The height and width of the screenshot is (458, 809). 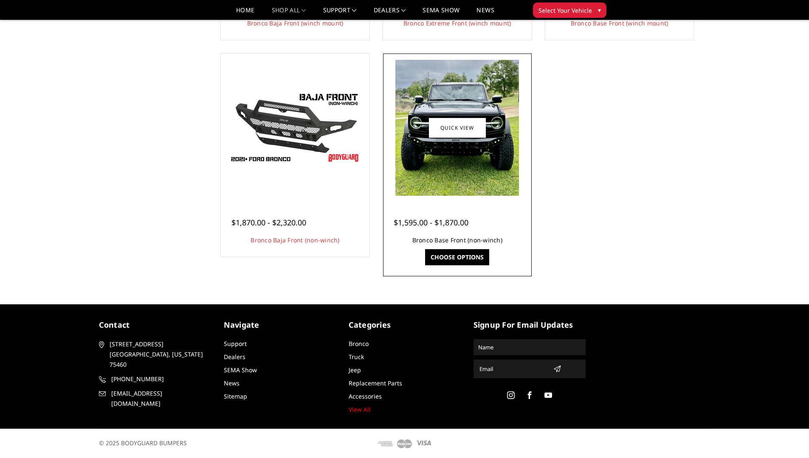 I want to click on a: Bronco Base Front (non-winch) Bronco Base Front (non-winch), so click(x=457, y=128).